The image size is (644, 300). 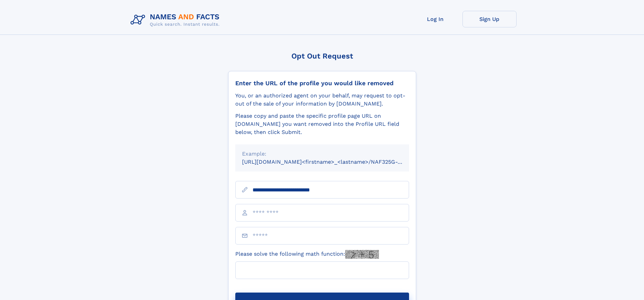 What do you see at coordinates (322, 100) in the screenshot?
I see `div: You, or an authorized agent on your behalf, may request to opt-out of the sale of your informatio...` at bounding box center [322, 100].